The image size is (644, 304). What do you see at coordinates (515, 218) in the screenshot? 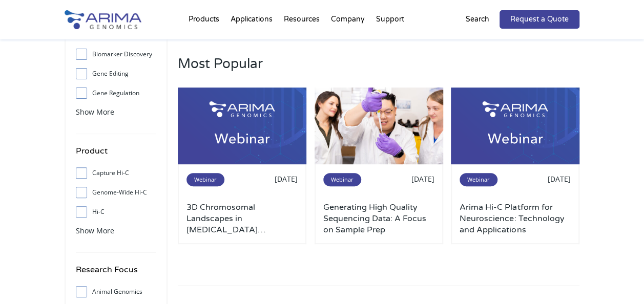
I see `h3: Arima Hi-C Platform for Neuroscience: Technology and Applications` at bounding box center [515, 218].